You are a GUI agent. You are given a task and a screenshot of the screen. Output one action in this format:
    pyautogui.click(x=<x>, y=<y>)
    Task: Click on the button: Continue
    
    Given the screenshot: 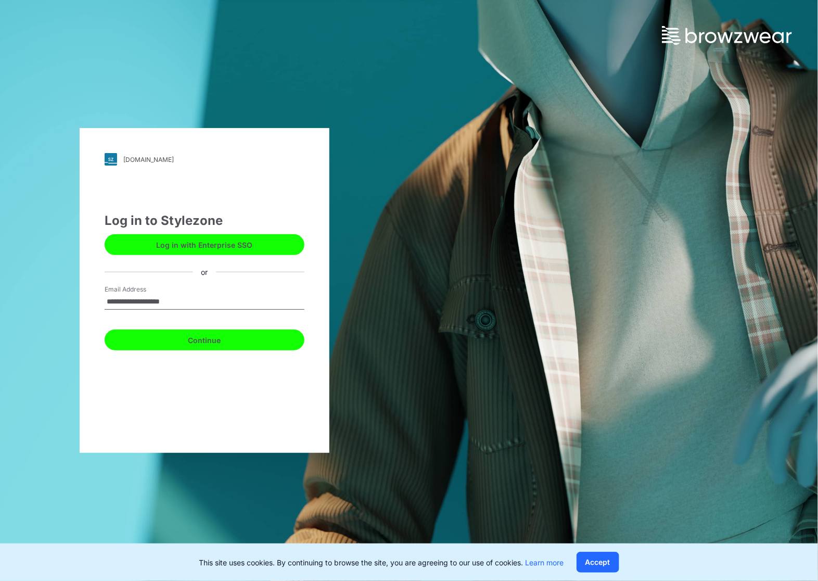 What is the action you would take?
    pyautogui.click(x=205, y=340)
    